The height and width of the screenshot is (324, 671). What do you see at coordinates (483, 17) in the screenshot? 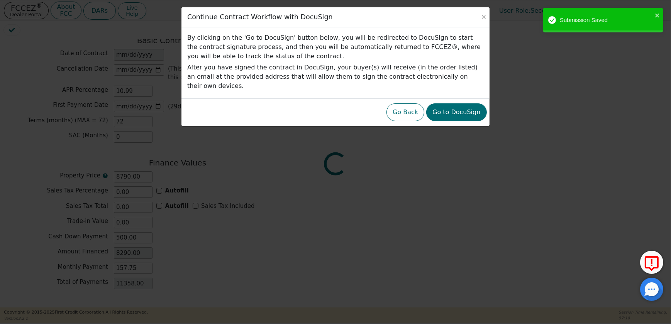
I see `button: Close` at bounding box center [483, 17].